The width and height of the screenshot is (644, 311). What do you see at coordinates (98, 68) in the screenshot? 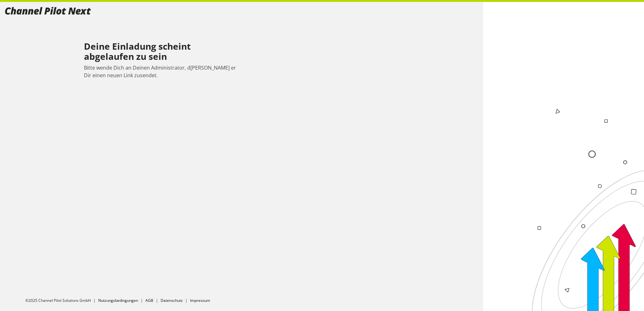
I see `span: w` at bounding box center [98, 68].